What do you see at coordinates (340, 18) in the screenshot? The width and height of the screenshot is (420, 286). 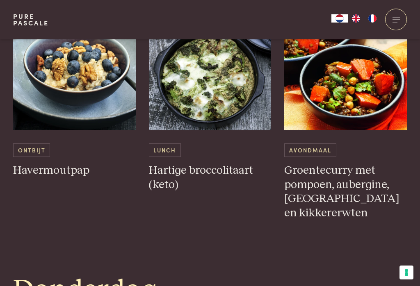 I see `div: Language` at bounding box center [340, 18].